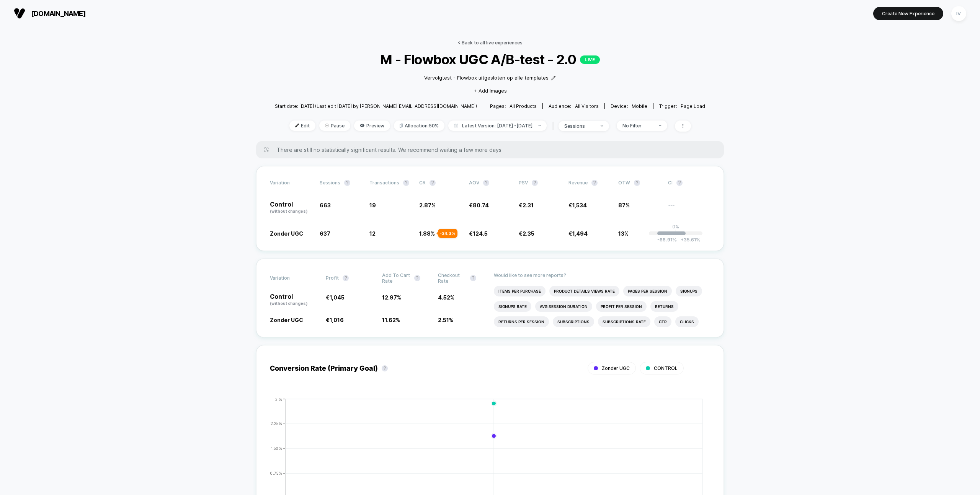 The image size is (980, 495). What do you see at coordinates (276, 473) in the screenshot?
I see `tspan: 0.75%` at bounding box center [276, 473].